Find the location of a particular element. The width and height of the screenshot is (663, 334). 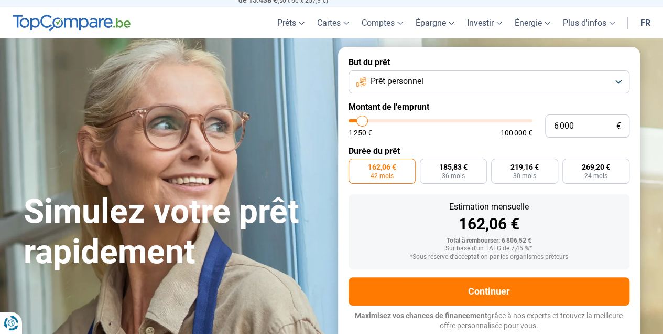

div: Total à rembourser: 6 806,52 € is located at coordinates (489, 241).